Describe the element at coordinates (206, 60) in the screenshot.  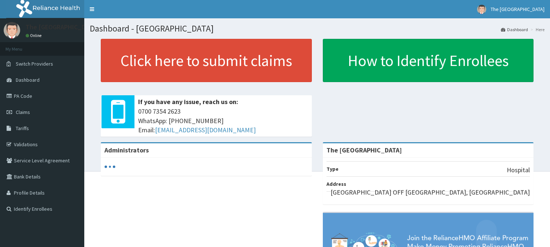
I see `a: Click here to submit claims` at that location.